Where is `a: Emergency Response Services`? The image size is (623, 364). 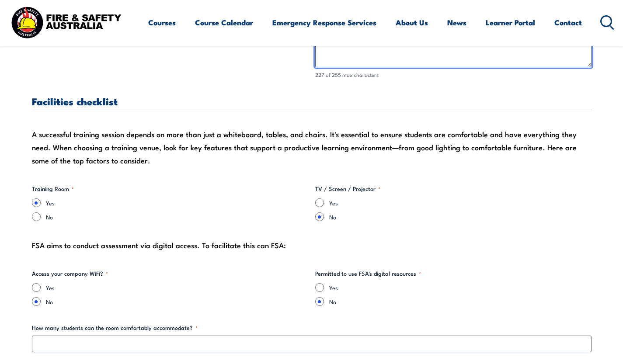 a: Emergency Response Services is located at coordinates (324, 22).